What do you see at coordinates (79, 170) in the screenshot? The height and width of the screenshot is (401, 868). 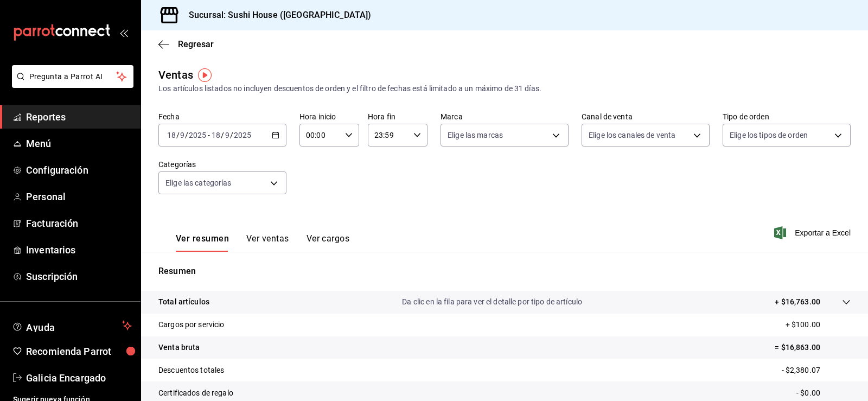 I see `span: Configuración` at bounding box center [79, 170].